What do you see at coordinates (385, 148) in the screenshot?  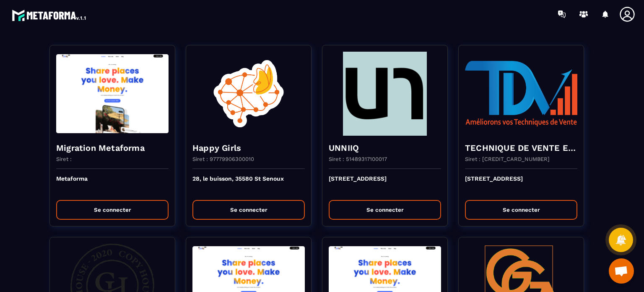 I see `h4: UNNIIQ` at bounding box center [385, 148].